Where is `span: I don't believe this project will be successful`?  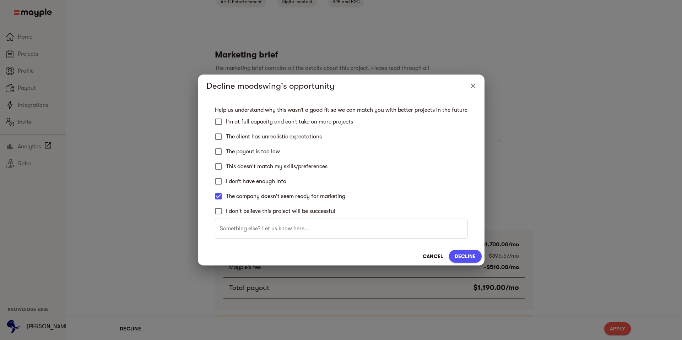 span: I don't believe this project will be successful is located at coordinates (281, 211).